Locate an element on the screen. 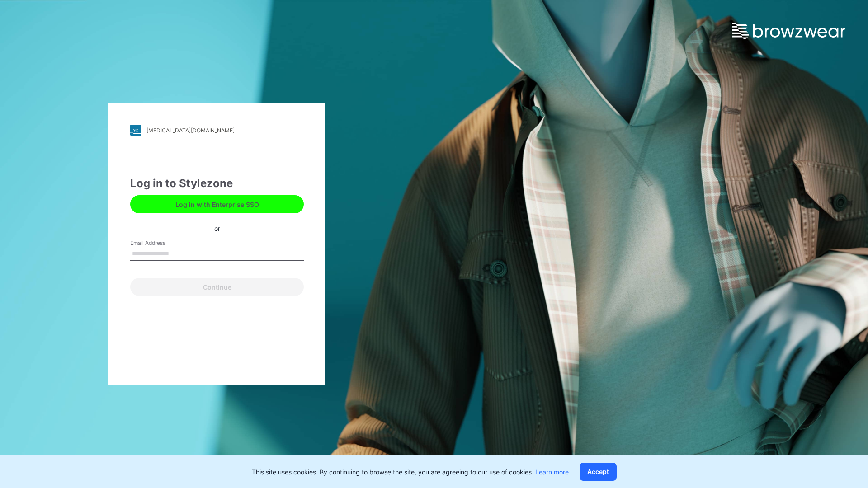  div: Log in to Stylezone is located at coordinates (217, 184).